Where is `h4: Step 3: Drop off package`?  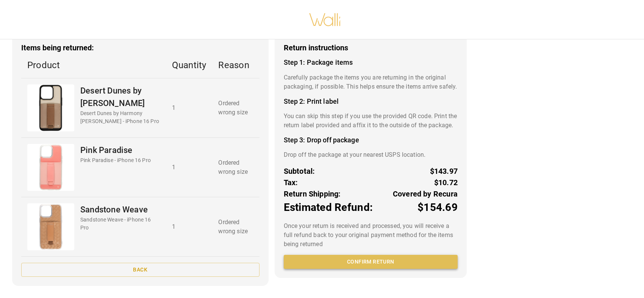
h4: Step 3: Drop off package is located at coordinates (371, 140).